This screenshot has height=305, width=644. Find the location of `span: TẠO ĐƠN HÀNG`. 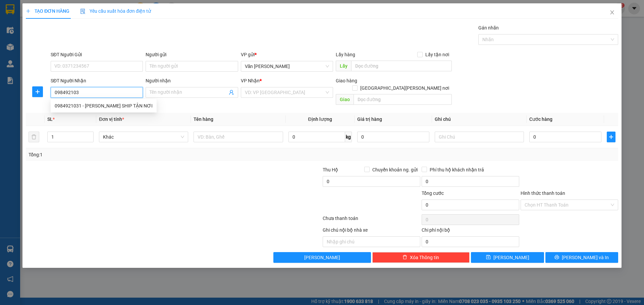

span: TẠO ĐƠN HÀNG is located at coordinates (47, 11).